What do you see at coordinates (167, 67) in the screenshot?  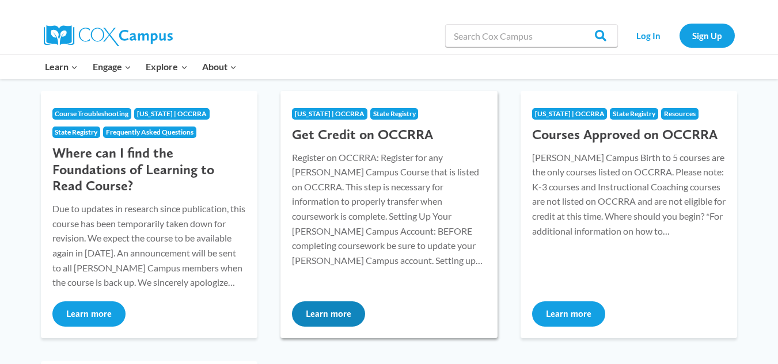 I see `button: Child menu of Explore` at bounding box center [167, 67].